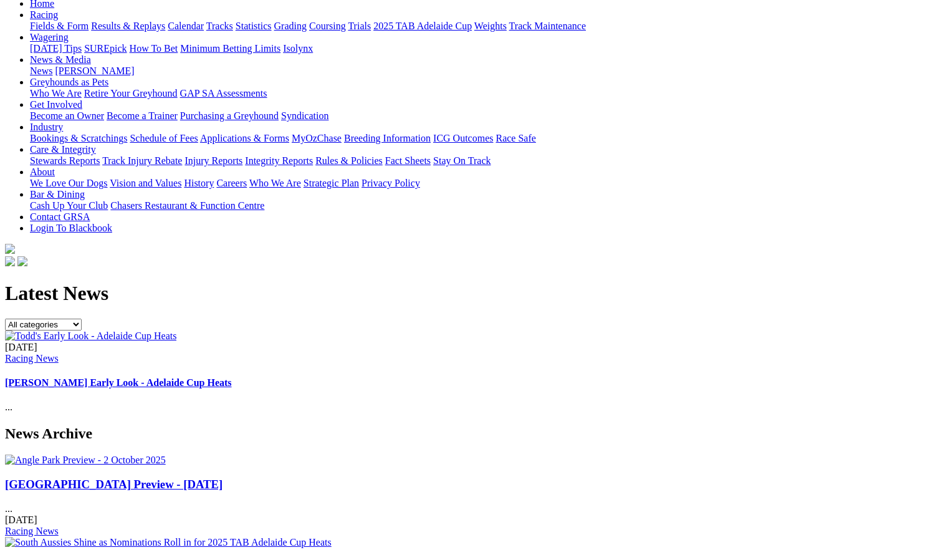  What do you see at coordinates (491, 25) in the screenshot?
I see `a: Weights` at bounding box center [491, 25].